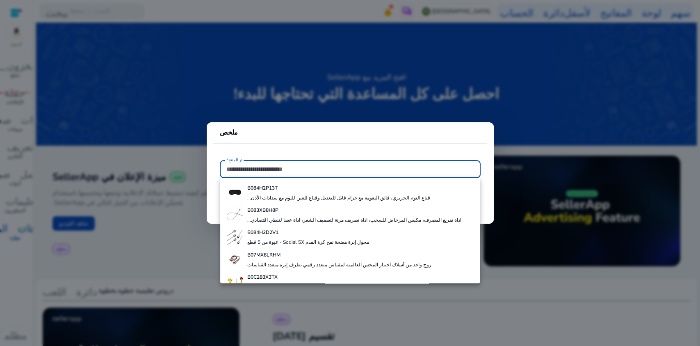 The height and width of the screenshot is (346, 700). What do you see at coordinates (229, 132) in the screenshot?
I see `font: ملخص` at bounding box center [229, 132].